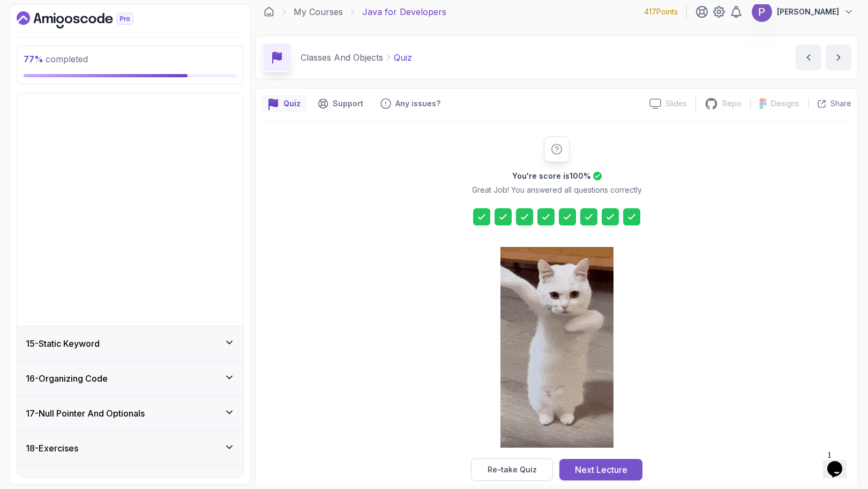 The height and width of the screenshot is (489, 868). Describe the element at coordinates (677, 104) in the screenshot. I see `p: Slides` at that location.